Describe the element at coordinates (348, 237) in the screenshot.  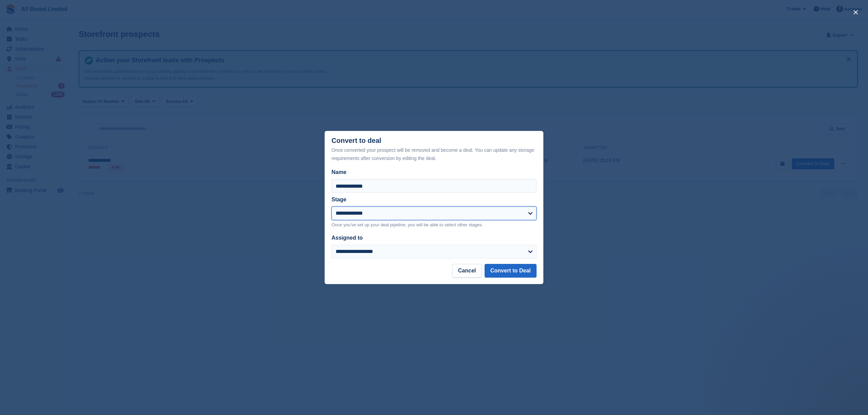
I see `label: Assigned to` at that location.